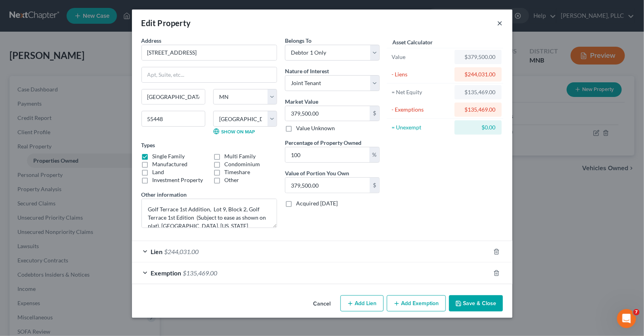  Describe the element at coordinates (422, 92) in the screenshot. I see `div: = Net Equity` at that location.